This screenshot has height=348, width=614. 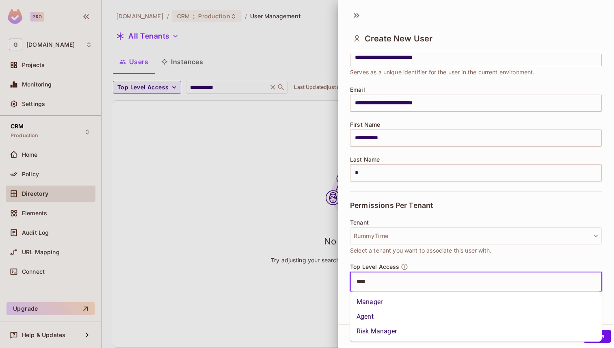 What do you see at coordinates (421, 251) in the screenshot?
I see `span: Select a tenant you want to associate this user with.` at bounding box center [421, 251].